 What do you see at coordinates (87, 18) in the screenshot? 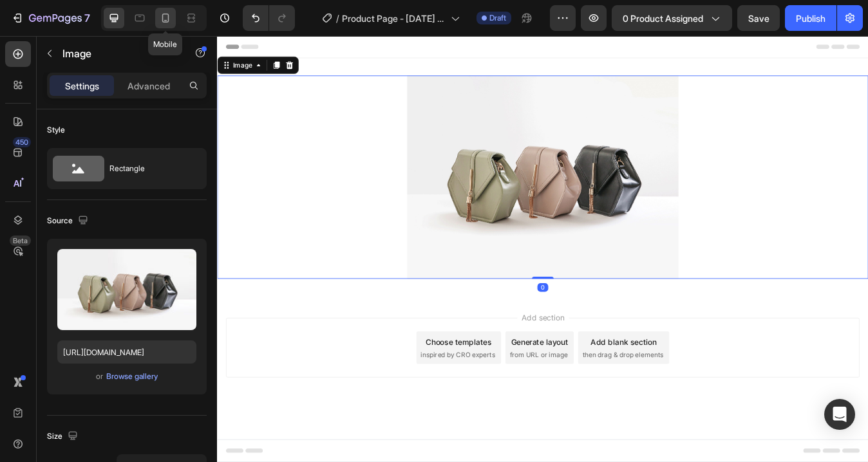
I see `p: 7` at bounding box center [87, 18].